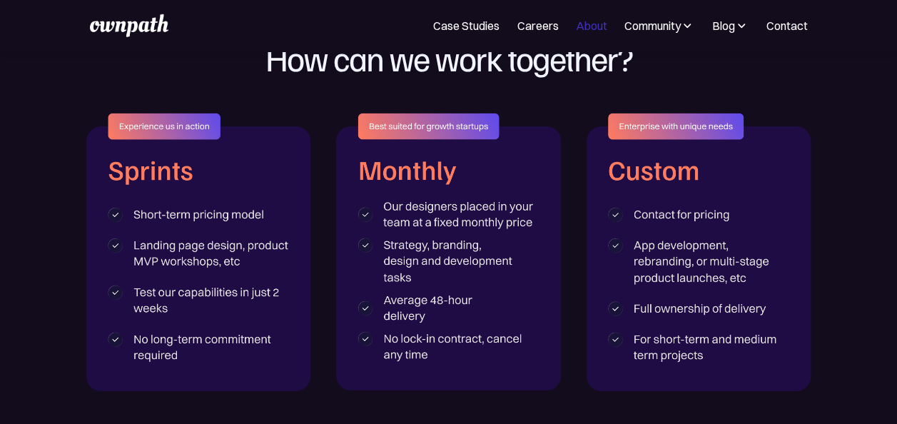 This screenshot has height=424, width=897. I want to click on a: About, so click(591, 26).